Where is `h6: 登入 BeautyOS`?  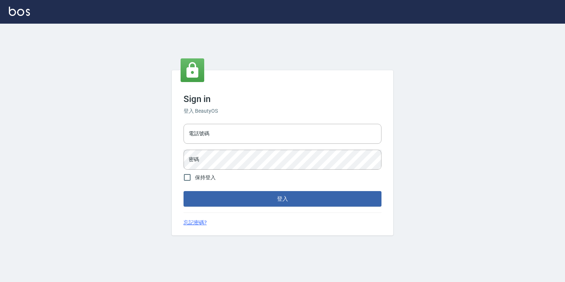 h6: 登入 BeautyOS is located at coordinates (282, 111).